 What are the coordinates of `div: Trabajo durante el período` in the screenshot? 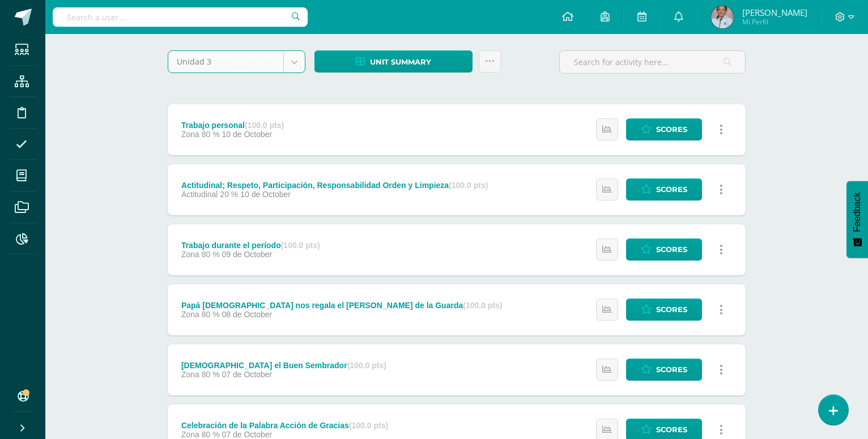 It's located at (250, 245).